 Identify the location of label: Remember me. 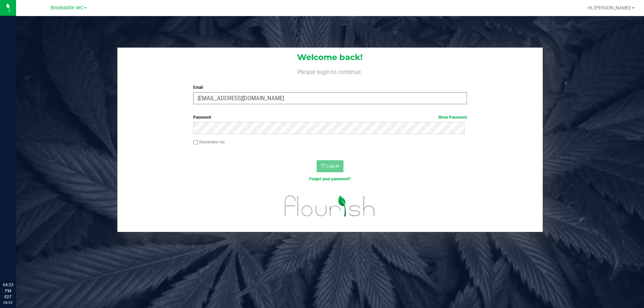
(209, 142).